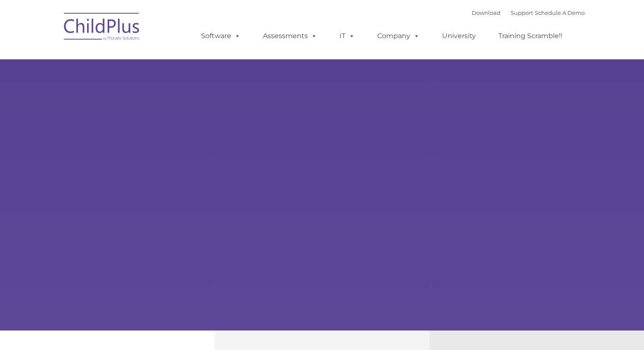  I want to click on a: Assessments, so click(290, 36).